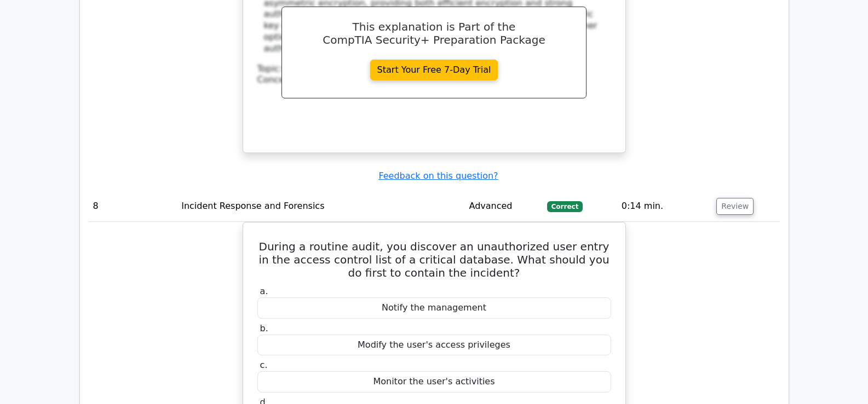 The image size is (868, 404). I want to click on div: Notify the management, so click(434, 308).